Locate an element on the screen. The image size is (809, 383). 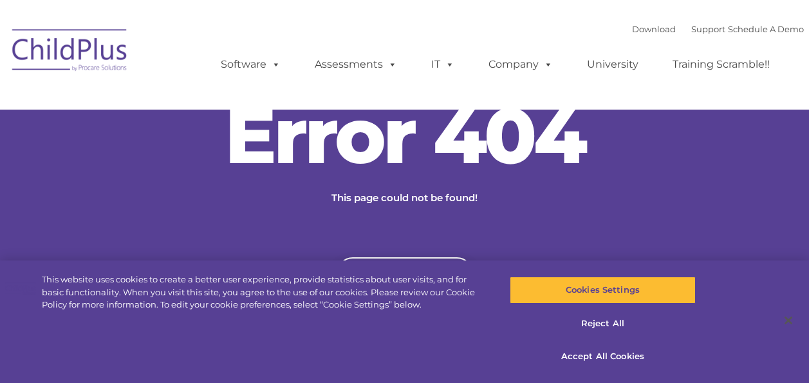
img: ChildPlus by Procare Solutions is located at coordinates (70, 52).